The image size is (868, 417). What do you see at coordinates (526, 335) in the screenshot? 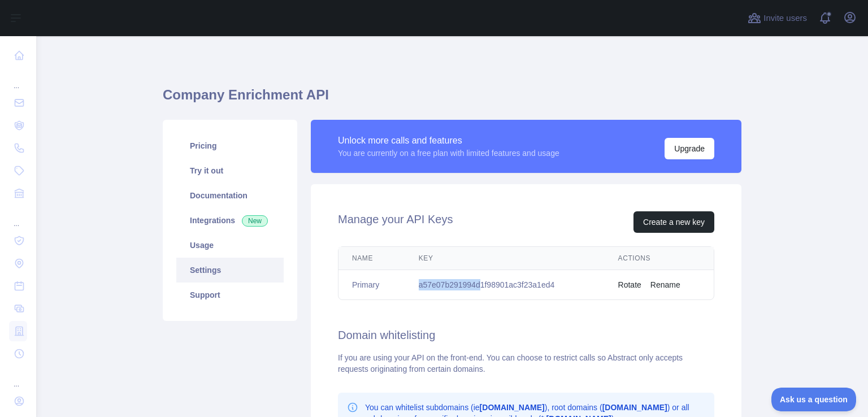
I see `h2: Domain whitelisting` at bounding box center [526, 335].